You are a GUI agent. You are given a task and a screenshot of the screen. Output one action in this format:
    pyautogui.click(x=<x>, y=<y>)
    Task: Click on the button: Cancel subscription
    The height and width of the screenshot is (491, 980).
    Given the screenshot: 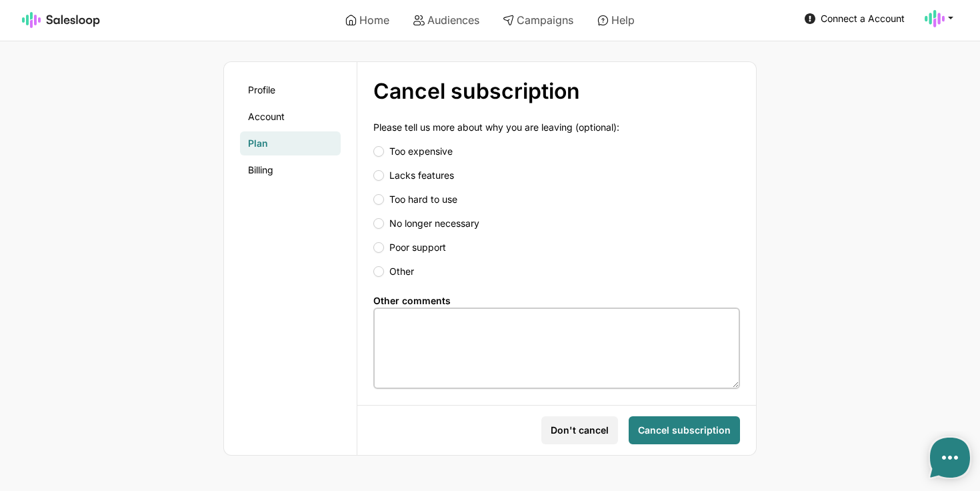 What is the action you would take?
    pyautogui.click(x=684, y=430)
    